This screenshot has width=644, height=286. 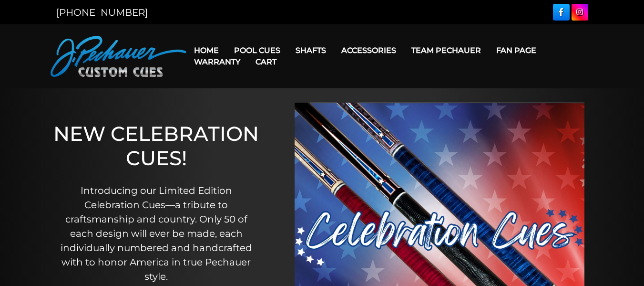 What do you see at coordinates (311, 50) in the screenshot?
I see `a: Shafts` at bounding box center [311, 50].